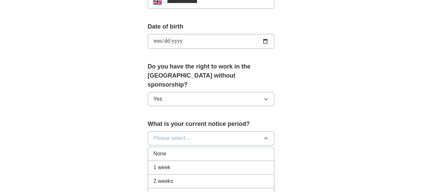 The image size is (422, 192). Describe the element at coordinates (158, 99) in the screenshot. I see `span: Yes` at that location.